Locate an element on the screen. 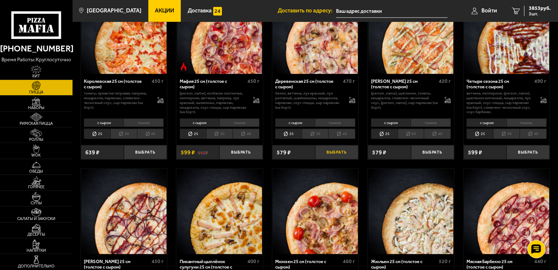 This screenshot has width=558, height=270. a: Пикантный цыплёнок сулугуни 25 см (толстое с сыром) is located at coordinates (219, 211).